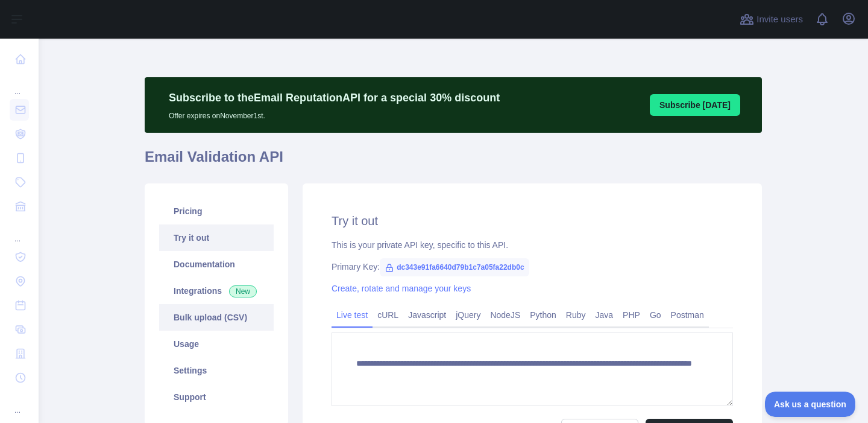  Describe the element at coordinates (532, 267) in the screenshot. I see `div: Primary Key:` at that location.